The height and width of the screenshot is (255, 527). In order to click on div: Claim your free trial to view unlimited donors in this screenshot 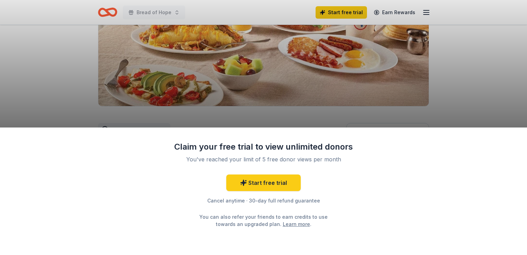, I will do `click(264, 147)`.